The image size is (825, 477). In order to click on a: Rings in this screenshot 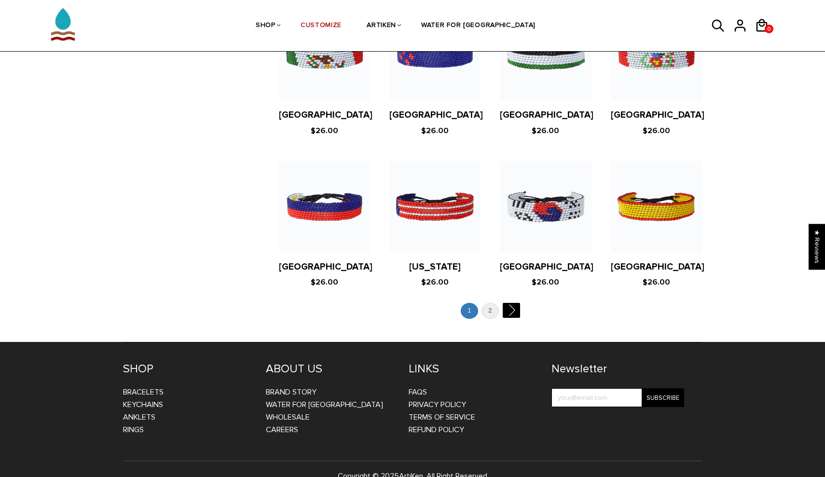, I will do `click(133, 430)`.